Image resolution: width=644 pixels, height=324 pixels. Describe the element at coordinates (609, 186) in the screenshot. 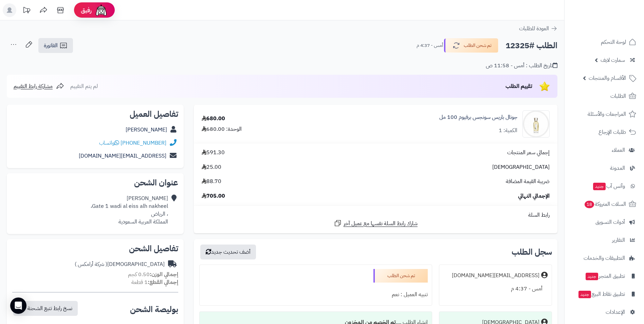

I see `span: وآتس آب` at that location.